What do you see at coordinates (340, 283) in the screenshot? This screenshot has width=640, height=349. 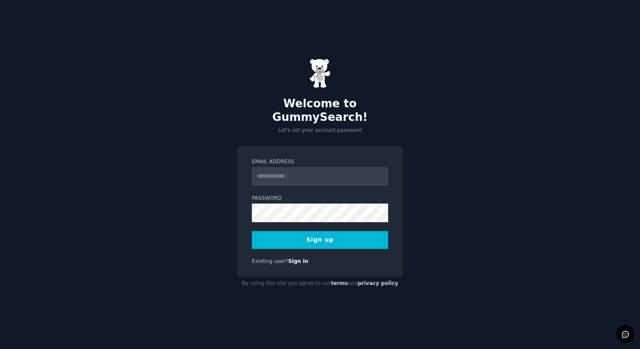 I see `a: terms` at bounding box center [340, 283].